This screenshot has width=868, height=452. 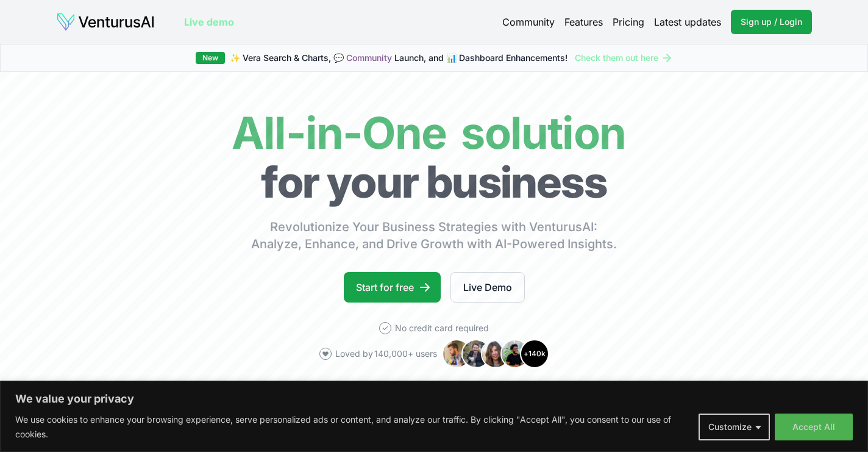 What do you see at coordinates (399, 58) in the screenshot?
I see `span: ✨ Vera Search & Charts, 💬 Launch, and 📊 Dashboard Enhancements!` at bounding box center [399, 58].